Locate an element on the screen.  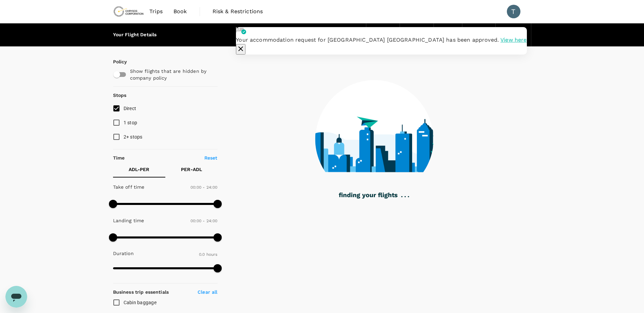
div: Your Flight Details is located at coordinates (135, 35).